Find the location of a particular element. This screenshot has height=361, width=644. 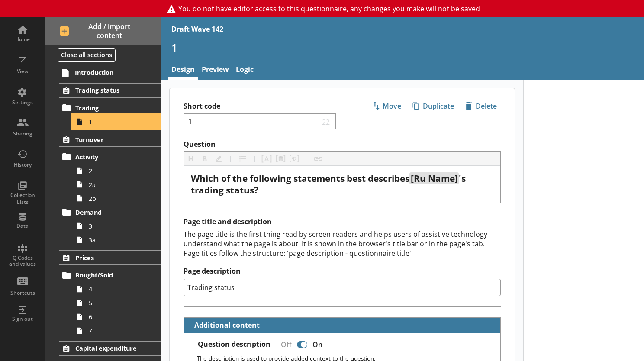

span: 1 is located at coordinates (119, 121).